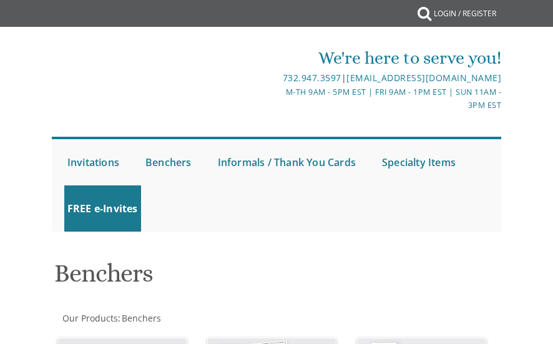 This screenshot has height=344, width=553. I want to click on a: FREE e-Invites, so click(102, 208).